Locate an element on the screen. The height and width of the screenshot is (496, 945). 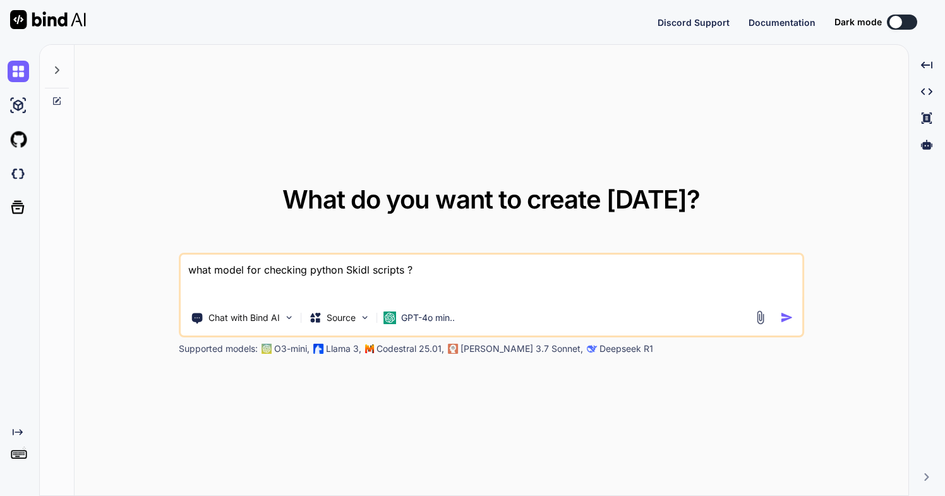
p: GPT-4o min.. is located at coordinates (427, 318).